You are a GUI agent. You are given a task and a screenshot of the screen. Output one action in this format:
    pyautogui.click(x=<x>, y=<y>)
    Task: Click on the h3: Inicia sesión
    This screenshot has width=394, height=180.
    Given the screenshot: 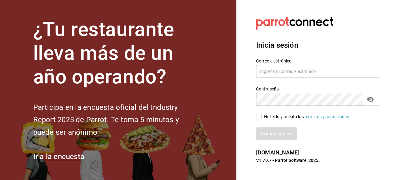 What is the action you would take?
    pyautogui.click(x=318, y=45)
    